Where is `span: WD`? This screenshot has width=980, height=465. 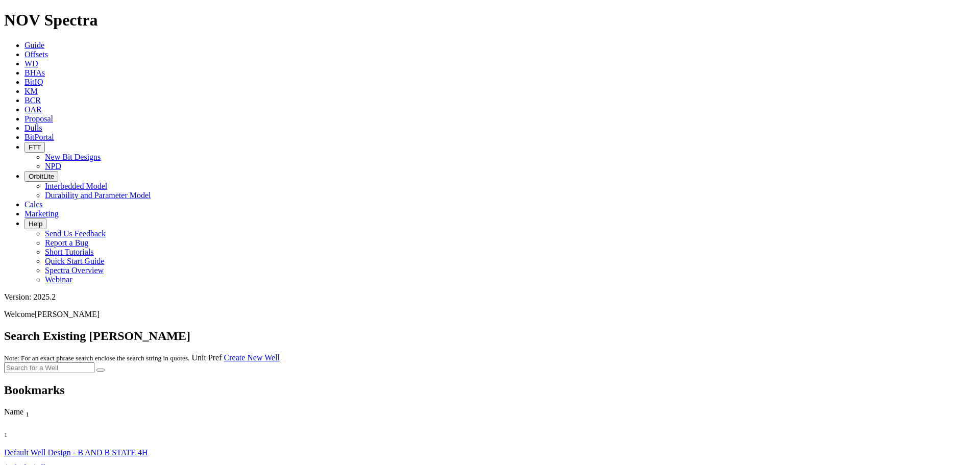 span: WD is located at coordinates (31, 63).